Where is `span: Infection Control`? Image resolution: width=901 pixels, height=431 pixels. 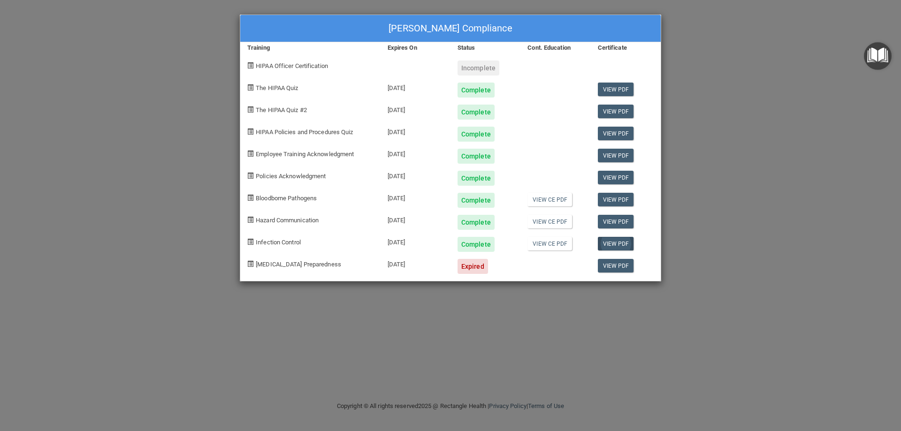 span: Infection Control is located at coordinates (278, 242).